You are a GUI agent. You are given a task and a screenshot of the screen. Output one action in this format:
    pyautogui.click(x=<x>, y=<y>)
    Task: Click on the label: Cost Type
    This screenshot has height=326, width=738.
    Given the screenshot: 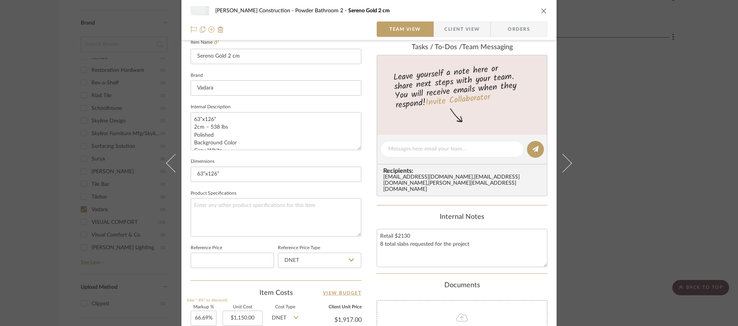 What is the action you would take?
    pyautogui.click(x=285, y=307)
    